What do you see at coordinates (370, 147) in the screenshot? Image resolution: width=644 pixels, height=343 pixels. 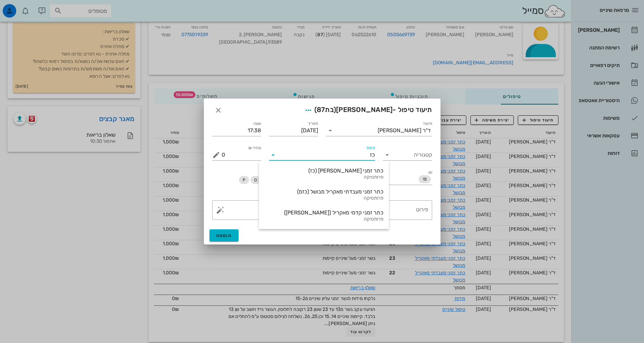 I see `label: טיפול` at bounding box center [370, 147].